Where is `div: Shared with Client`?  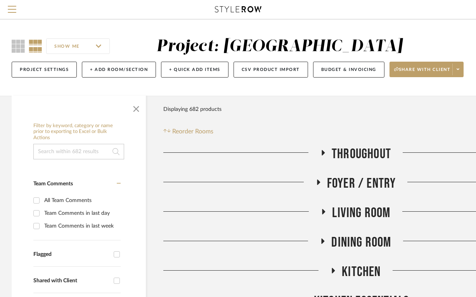
div: Shared with Client is located at coordinates (71, 281).